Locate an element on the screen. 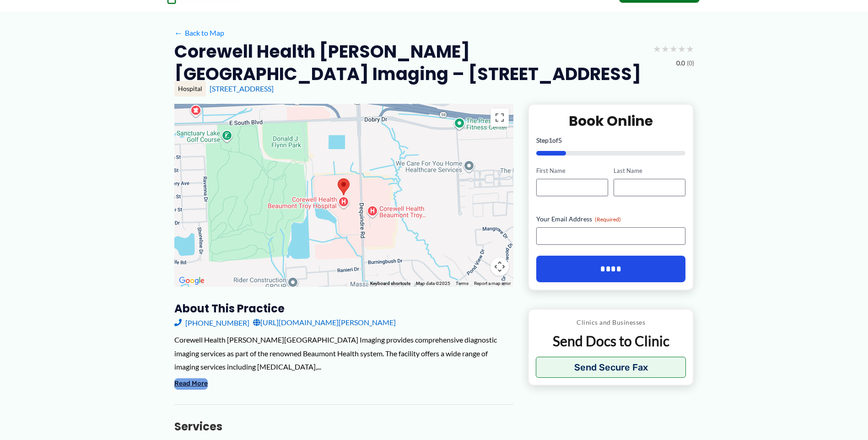 Image resolution: width=868 pixels, height=440 pixels. span: 5 is located at coordinates (560, 140).